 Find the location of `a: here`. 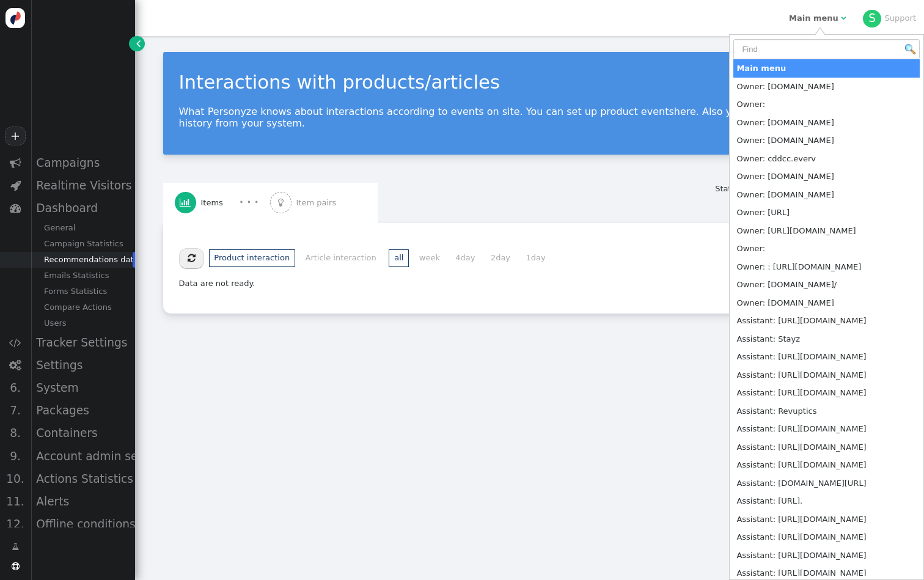

a: here is located at coordinates (685, 111).